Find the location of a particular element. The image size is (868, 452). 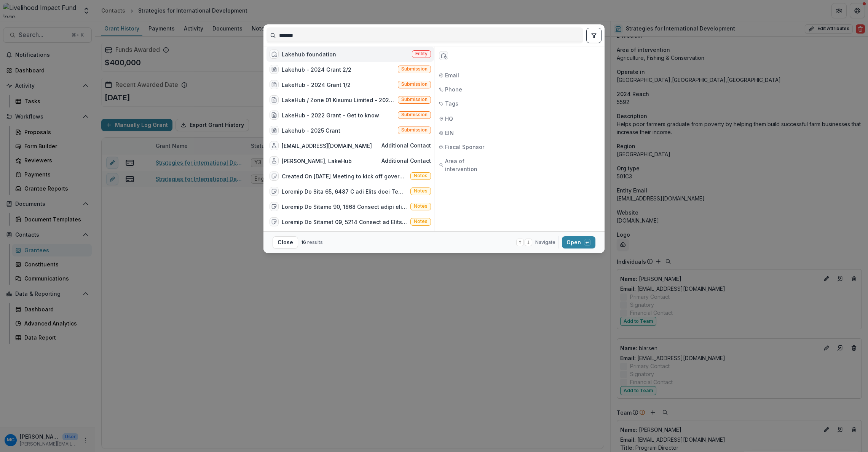

span: Navigate is located at coordinates (545, 242).